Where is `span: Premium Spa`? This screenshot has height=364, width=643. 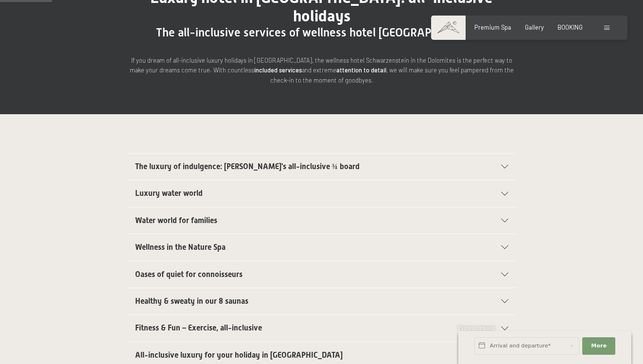 span: Premium Spa is located at coordinates (492, 27).